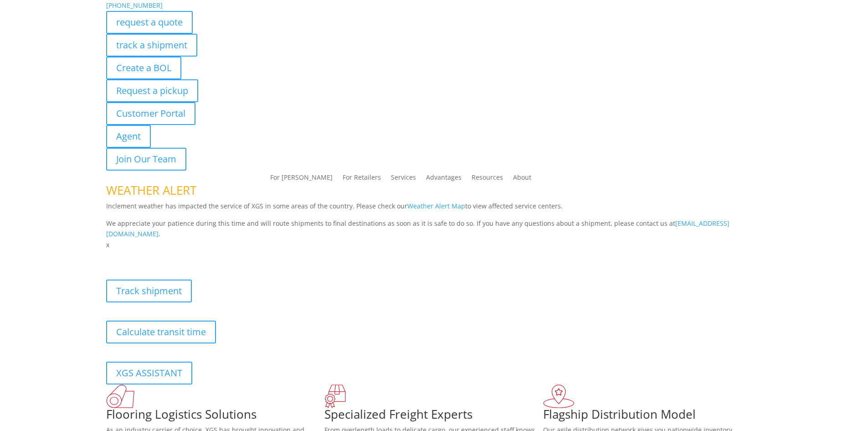 The height and width of the screenshot is (431, 868). I want to click on h1: Flagship Distribution Model, so click(653, 417).